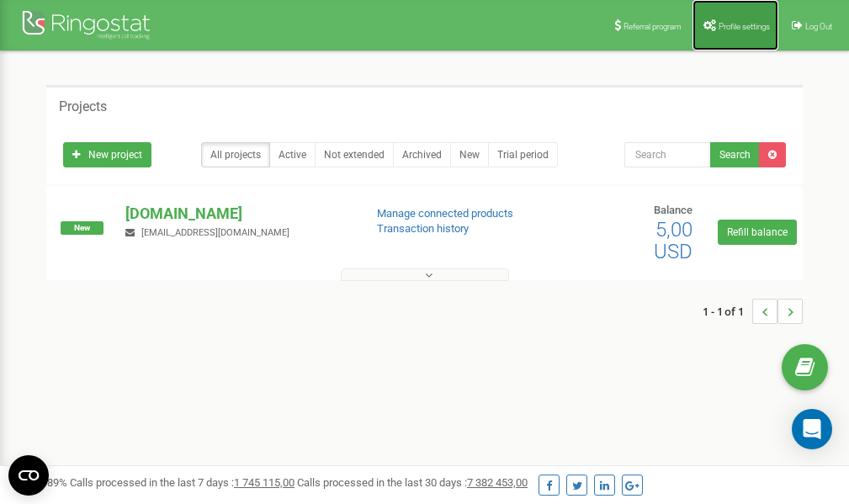 The image size is (849, 504). I want to click on a: Trial period, so click(523, 155).